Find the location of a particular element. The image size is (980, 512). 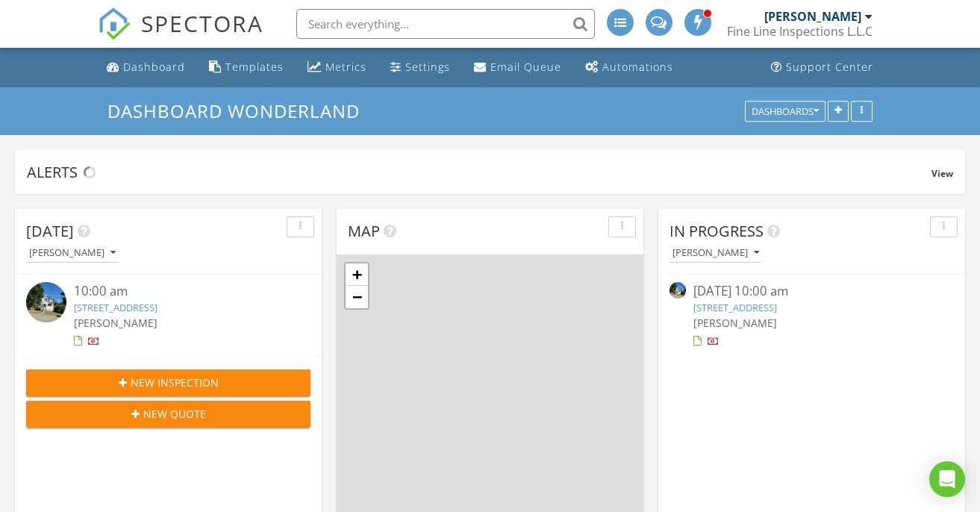

a: Templates is located at coordinates (246, 67).